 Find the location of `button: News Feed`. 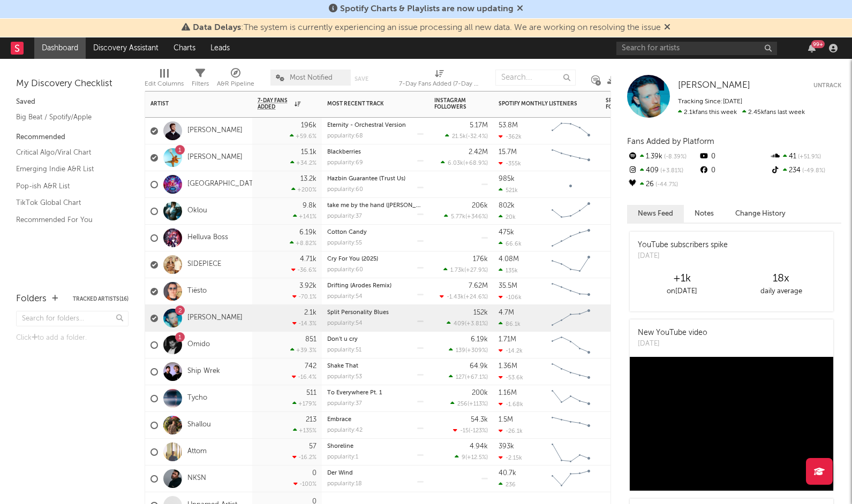

button: News Feed is located at coordinates (655, 214).